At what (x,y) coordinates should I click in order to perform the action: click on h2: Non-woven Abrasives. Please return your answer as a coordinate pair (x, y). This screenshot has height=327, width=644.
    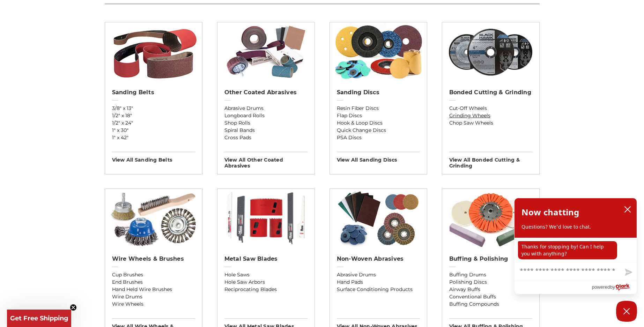
    Looking at the image, I should click on (378, 259).